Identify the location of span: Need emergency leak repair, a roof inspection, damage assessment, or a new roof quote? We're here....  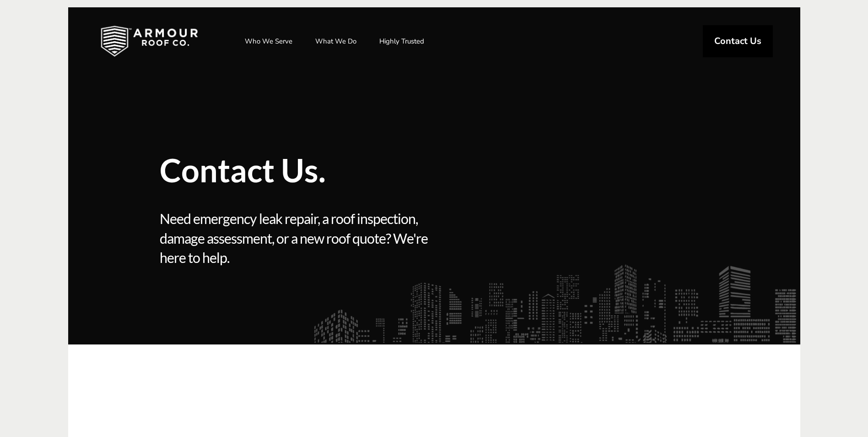
(295, 238).